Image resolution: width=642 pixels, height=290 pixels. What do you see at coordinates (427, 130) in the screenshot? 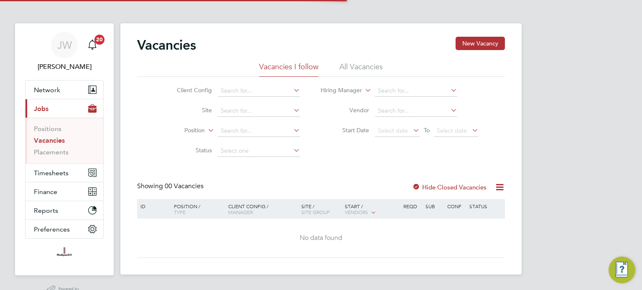
I see `span: To` at bounding box center [427, 130].